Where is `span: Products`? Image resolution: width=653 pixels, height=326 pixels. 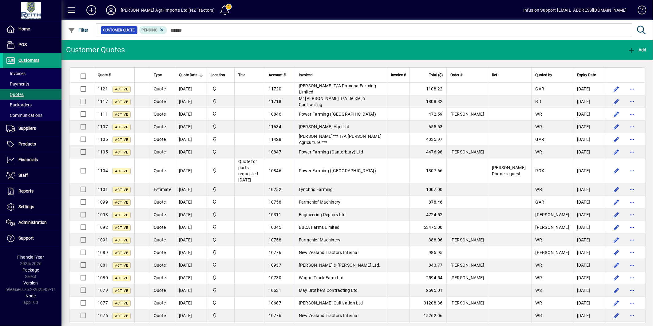
span: Products is located at coordinates (27, 144).